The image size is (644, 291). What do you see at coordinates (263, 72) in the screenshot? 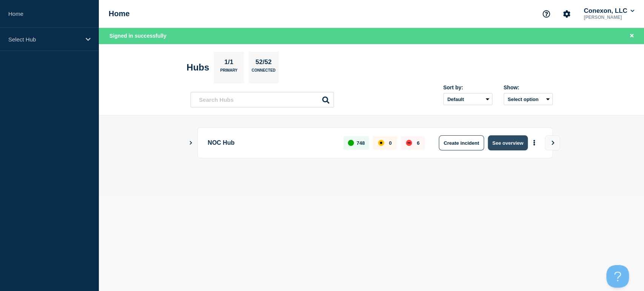
I see `p: Connected` at bounding box center [263, 72].